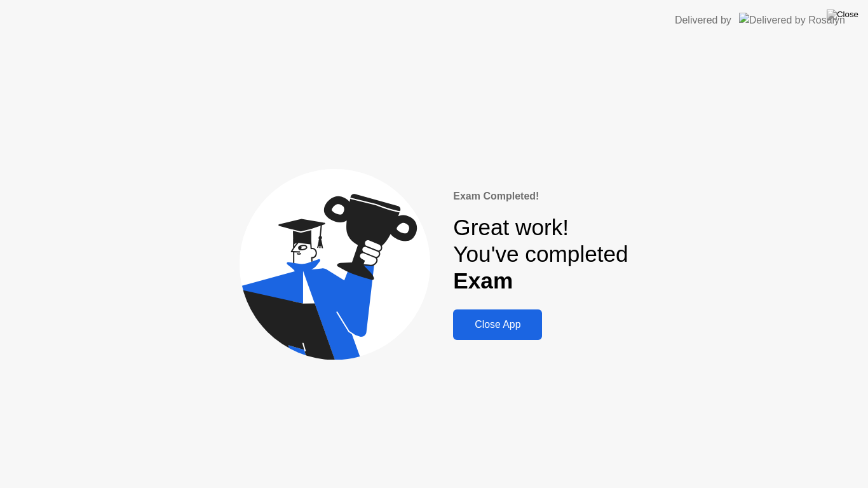 The height and width of the screenshot is (488, 868). I want to click on div: Exam Completed!, so click(540, 197).